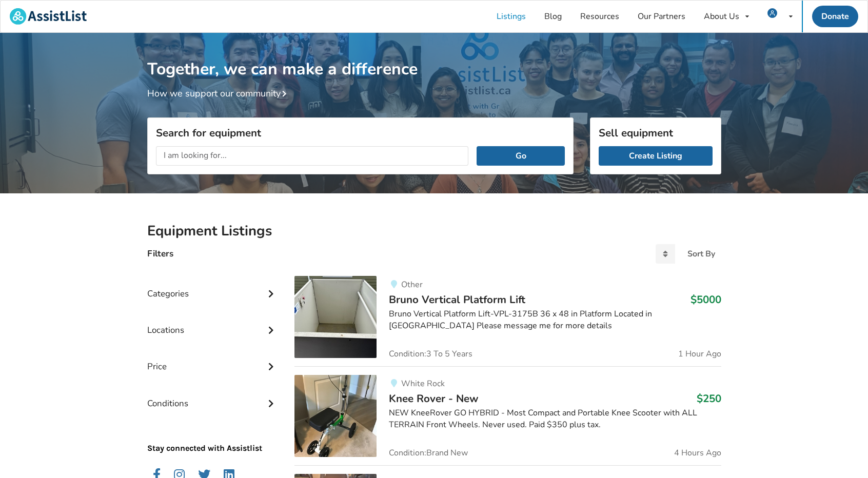  What do you see at coordinates (213, 396) in the screenshot?
I see `div: Conditions` at bounding box center [213, 396].